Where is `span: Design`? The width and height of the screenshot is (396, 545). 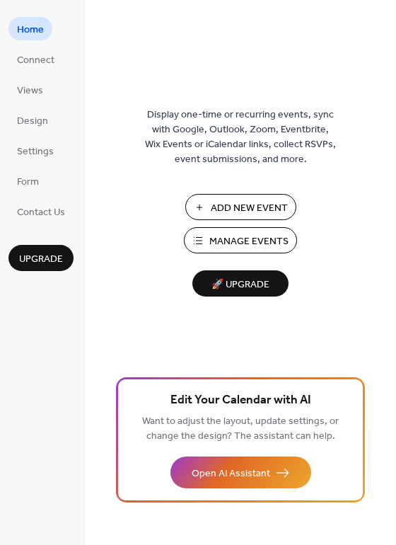 span: Design is located at coordinates (33, 121).